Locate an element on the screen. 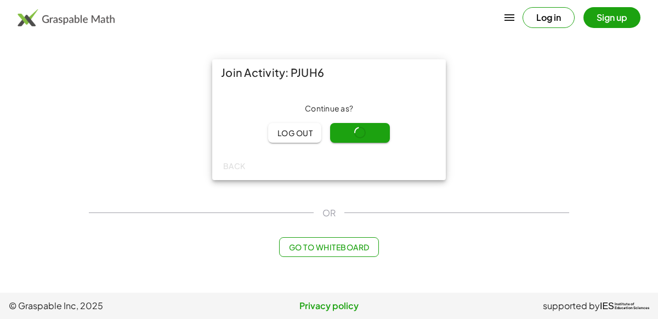 The width and height of the screenshot is (658, 319). a: IESInstitute ofEducation Sciences is located at coordinates (625, 306).